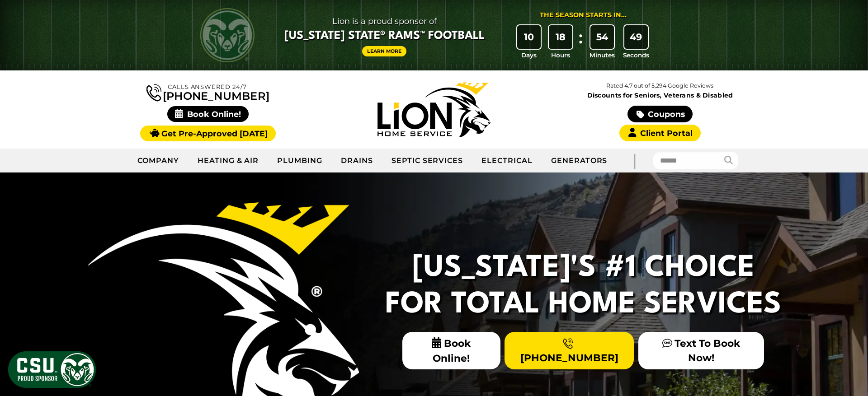 This screenshot has height=396, width=868. I want to click on div: 10, so click(529, 37).